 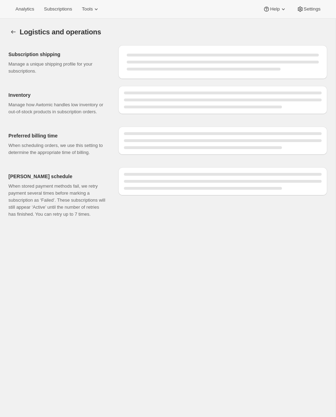 What do you see at coordinates (274, 9) in the screenshot?
I see `button: Help` at bounding box center [274, 9].